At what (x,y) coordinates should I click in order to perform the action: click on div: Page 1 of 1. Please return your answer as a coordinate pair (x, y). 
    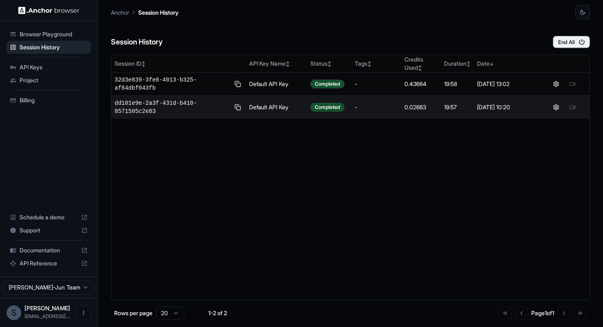
    Looking at the image, I should click on (543, 313).